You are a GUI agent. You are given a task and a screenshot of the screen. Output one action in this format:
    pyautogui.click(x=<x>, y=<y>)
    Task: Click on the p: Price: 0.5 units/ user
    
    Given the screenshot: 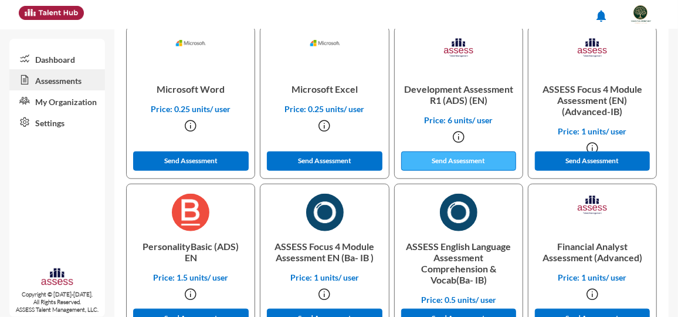 What is the action you would take?
    pyautogui.click(x=459, y=299)
    